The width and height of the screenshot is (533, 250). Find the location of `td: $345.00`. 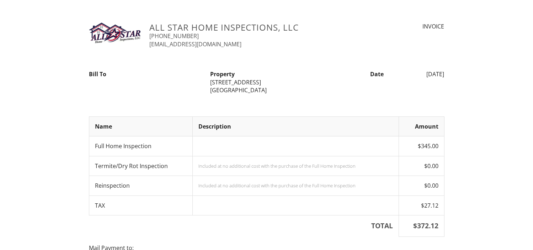

td: $345.00 is located at coordinates (421, 146).